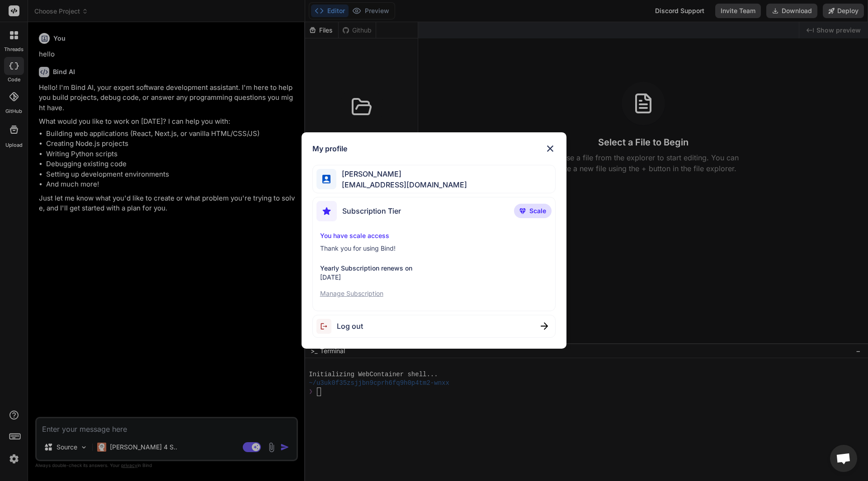 The height and width of the screenshot is (481, 868). I want to click on p: Thank you for using Bind!, so click(434, 249).